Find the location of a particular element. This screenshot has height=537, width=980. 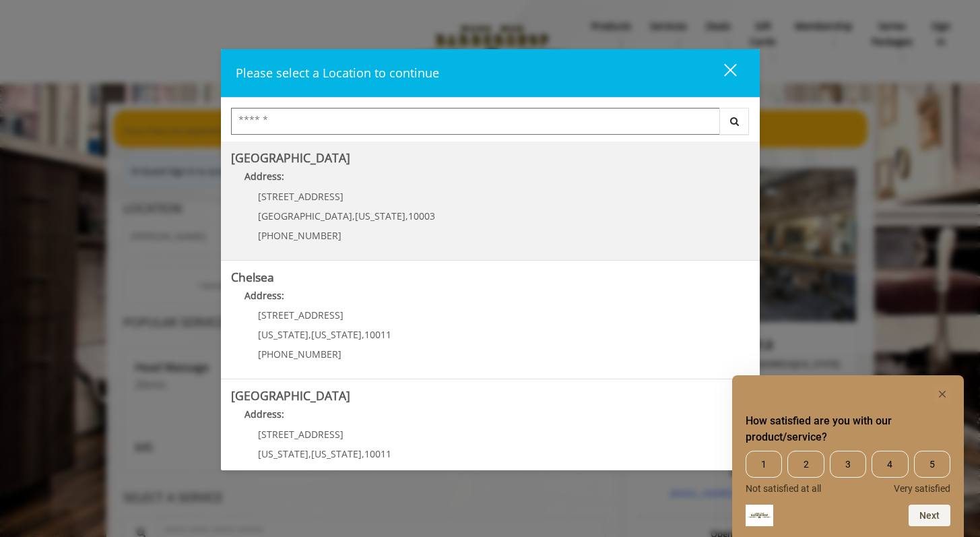

span: 2 is located at coordinates (806, 464).